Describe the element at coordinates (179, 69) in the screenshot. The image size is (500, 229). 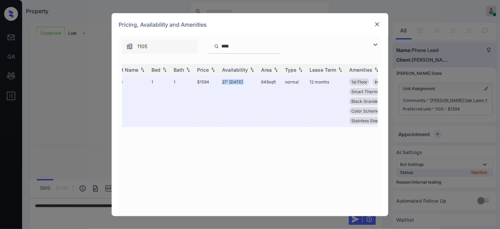
I see `div: Bath` at that location.